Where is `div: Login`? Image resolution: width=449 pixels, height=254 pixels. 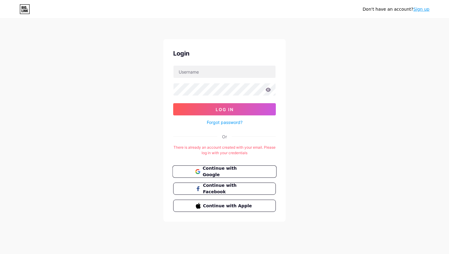 div: Login is located at coordinates (224, 53).